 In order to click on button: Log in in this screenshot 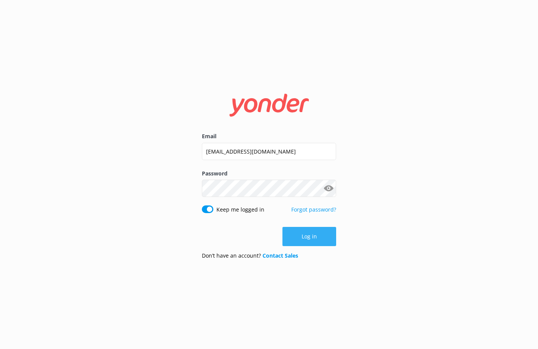, I will do `click(310, 237)`.